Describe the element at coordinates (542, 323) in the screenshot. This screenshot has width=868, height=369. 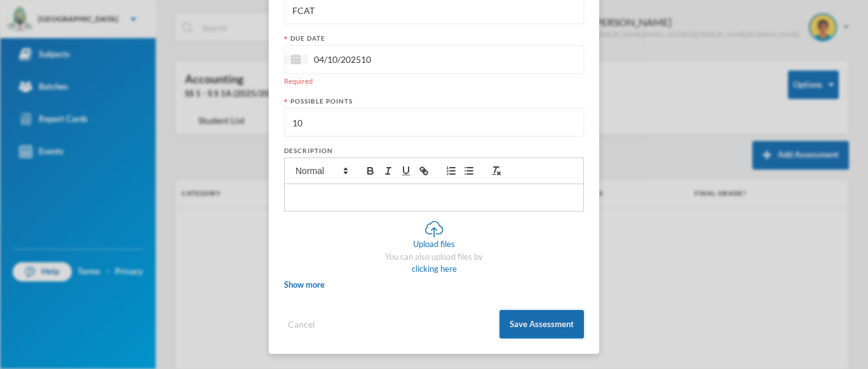
I see `button: Save Assessment` at that location.